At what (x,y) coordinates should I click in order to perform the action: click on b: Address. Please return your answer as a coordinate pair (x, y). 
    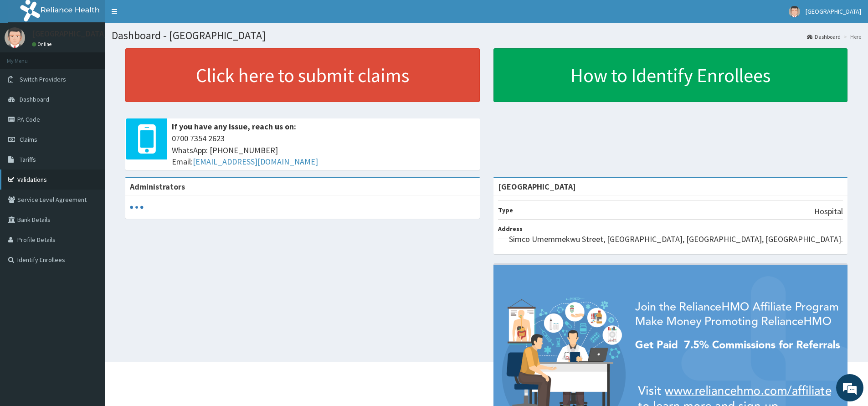
    Looking at the image, I should click on (511, 229).